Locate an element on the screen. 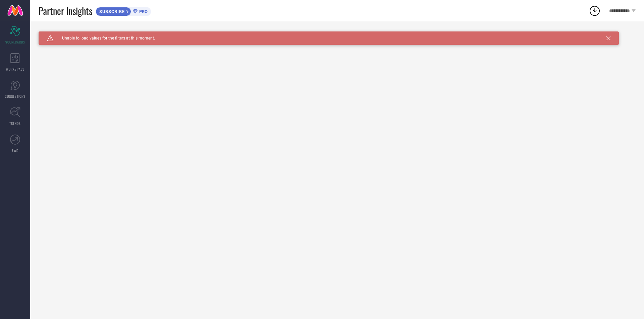 This screenshot has height=319, width=644. span: WORKSPACE is located at coordinates (15, 69).